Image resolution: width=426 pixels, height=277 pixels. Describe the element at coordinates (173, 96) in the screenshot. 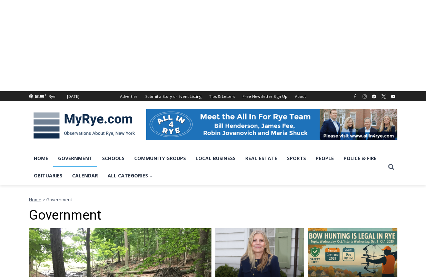

I see `a: Submit a Story or Event Listing` at that location.